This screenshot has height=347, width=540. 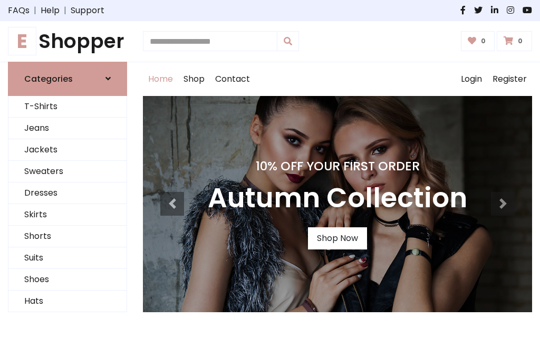 What do you see at coordinates (18, 11) in the screenshot?
I see `a: FAQs` at bounding box center [18, 11].